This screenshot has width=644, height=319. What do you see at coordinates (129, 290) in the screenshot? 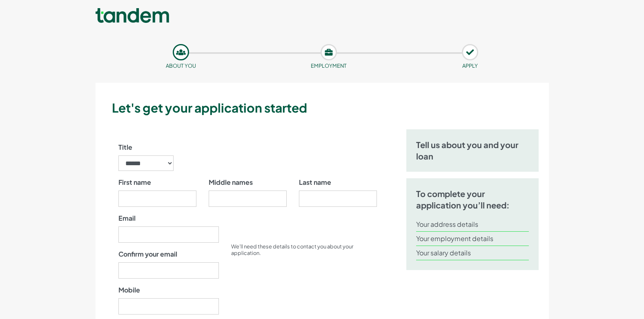
I see `label: Mobile` at bounding box center [129, 290].